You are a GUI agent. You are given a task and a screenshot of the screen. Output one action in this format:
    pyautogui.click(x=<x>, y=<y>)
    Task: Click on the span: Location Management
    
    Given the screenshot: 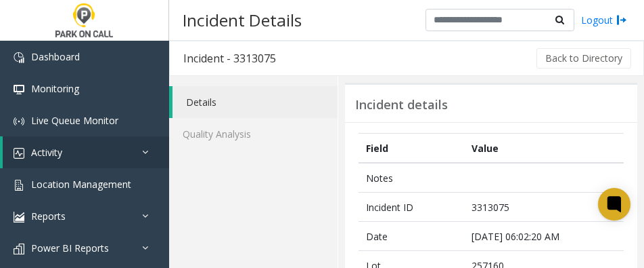 What is the action you would take?
    pyautogui.click(x=81, y=184)
    